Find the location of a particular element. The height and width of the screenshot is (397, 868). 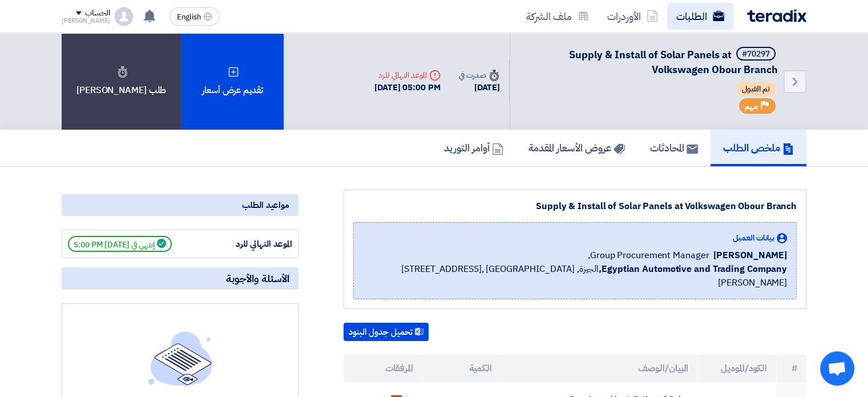

h5: Supply & Install of Solar Panels at Volkswagen Obour Branch is located at coordinates (650, 62).